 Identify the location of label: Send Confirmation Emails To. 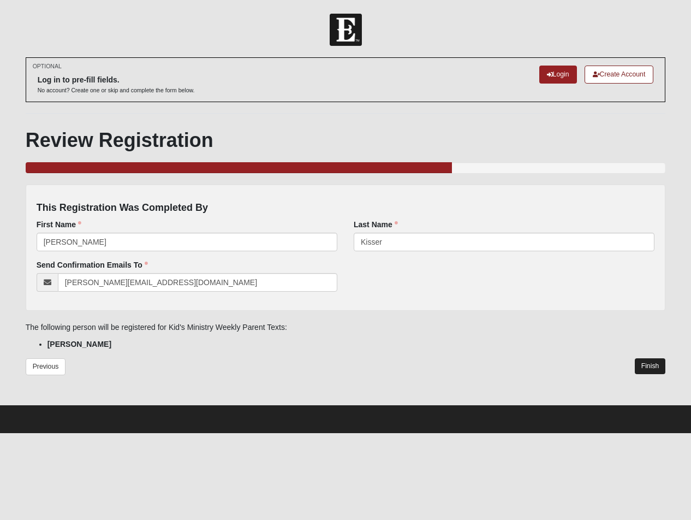
(92, 265).